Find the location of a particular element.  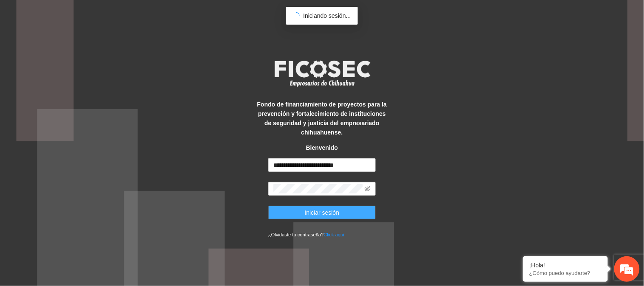

span: Iniciar sesión is located at coordinates (322, 213).